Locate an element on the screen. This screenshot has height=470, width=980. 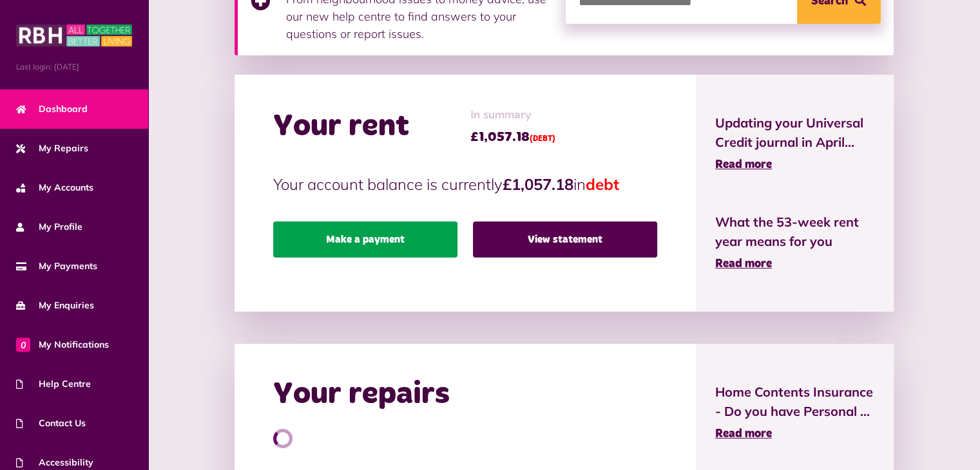
a: Updating your Universal Credit journal in April... Read more is located at coordinates (794, 143).